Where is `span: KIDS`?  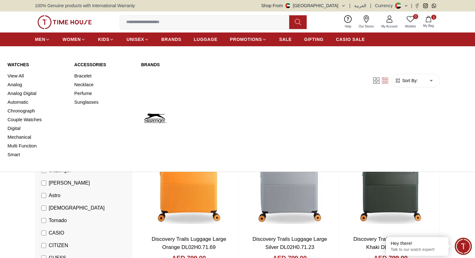 span: KIDS is located at coordinates (104, 39).